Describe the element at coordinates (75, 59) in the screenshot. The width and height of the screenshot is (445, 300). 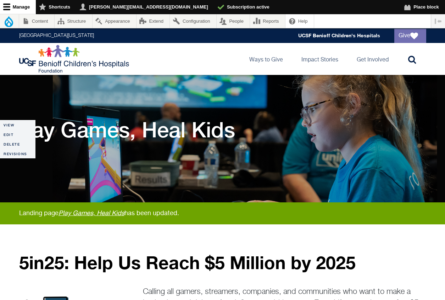
I see `img: Logo for UCSF Benioff Children's Hospitals Foundation` at that location.